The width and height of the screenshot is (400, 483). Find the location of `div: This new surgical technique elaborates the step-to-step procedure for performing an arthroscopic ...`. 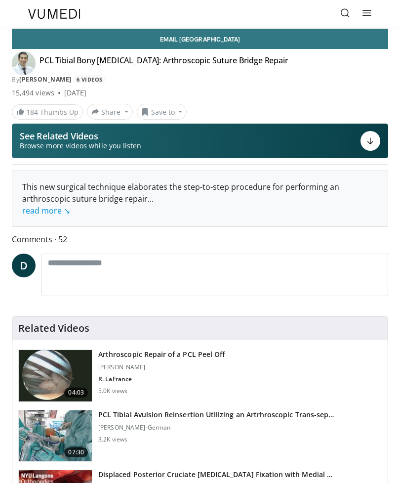

div: This new surgical technique elaborates the step-to-step procedure for performing an arthroscopic ... is located at coordinates (200, 199).